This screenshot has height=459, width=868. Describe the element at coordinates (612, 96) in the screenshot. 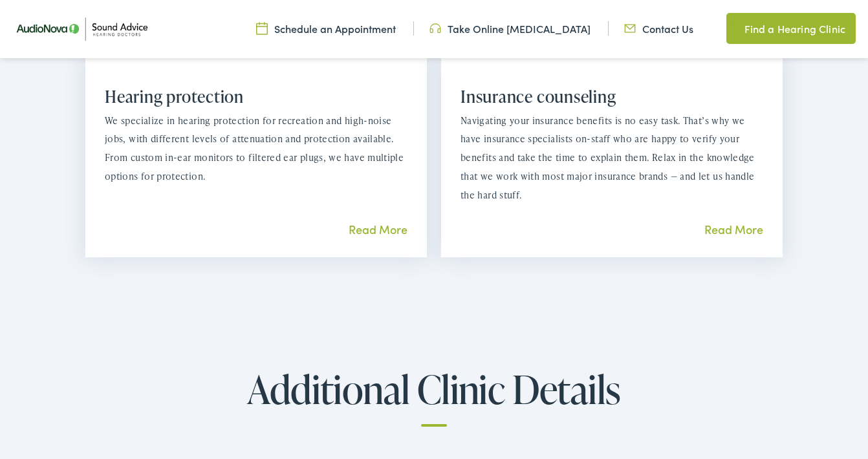

I see `h2: Insurance counseling` at that location.